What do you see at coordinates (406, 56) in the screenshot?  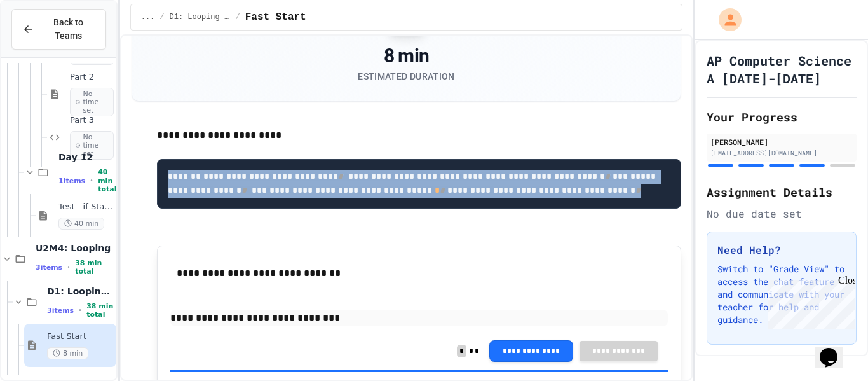 I see `div: 8 min` at bounding box center [406, 56].